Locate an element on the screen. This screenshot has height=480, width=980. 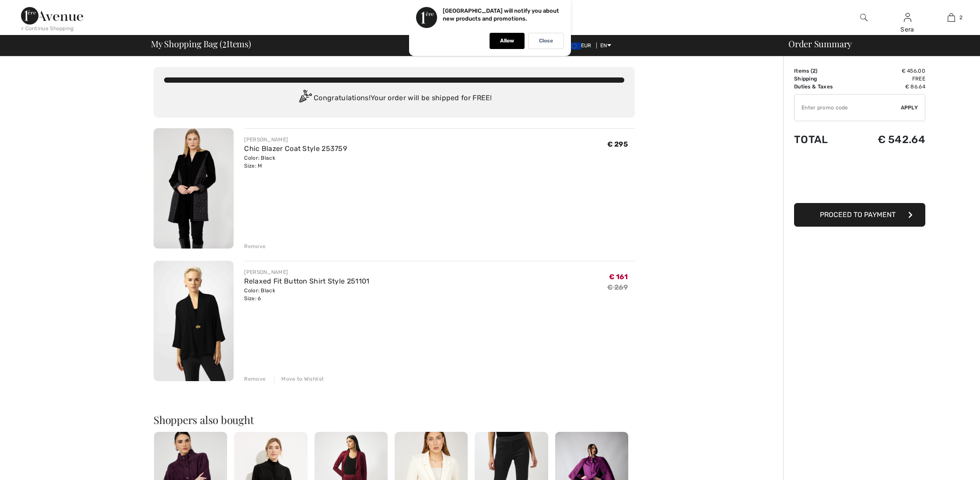
td: Total is located at coordinates (823, 139).